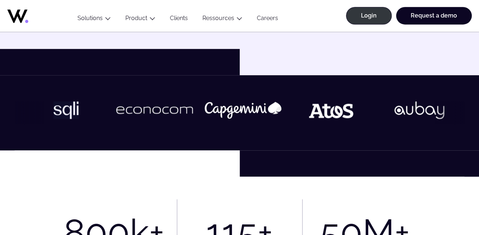 The height and width of the screenshot is (235, 479). I want to click on button: Ressources, so click(222, 19).